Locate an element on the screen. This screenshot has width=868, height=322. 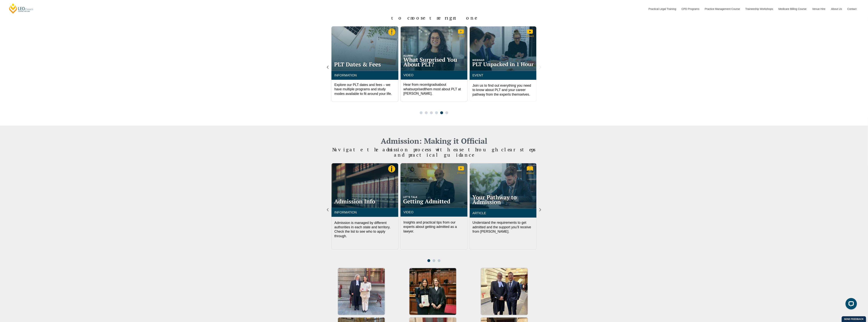
span: – we have multiple programs and study modes available to fit around your life. is located at coordinates (363, 89).